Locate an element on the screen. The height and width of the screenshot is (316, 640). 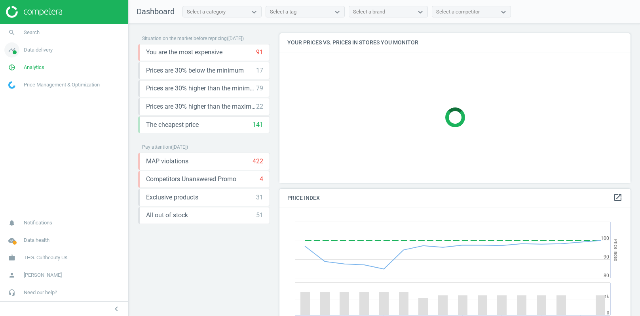
span: Need our help? is located at coordinates (40, 292).